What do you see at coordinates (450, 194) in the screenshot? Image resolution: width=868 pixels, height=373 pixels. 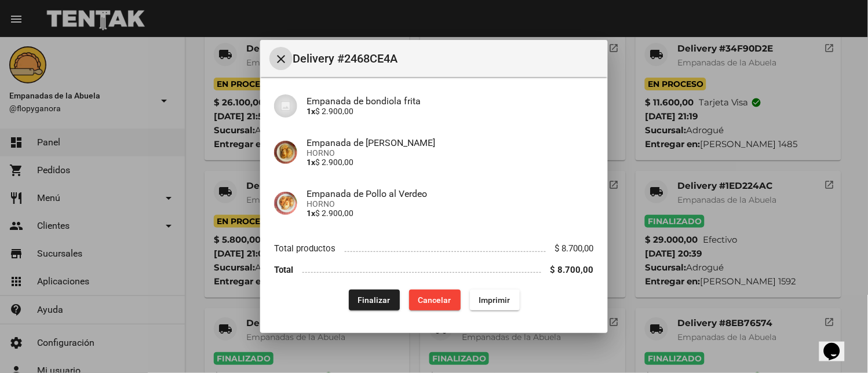 I see `h4: Empanada de Pollo al Verdeo` at bounding box center [450, 194].